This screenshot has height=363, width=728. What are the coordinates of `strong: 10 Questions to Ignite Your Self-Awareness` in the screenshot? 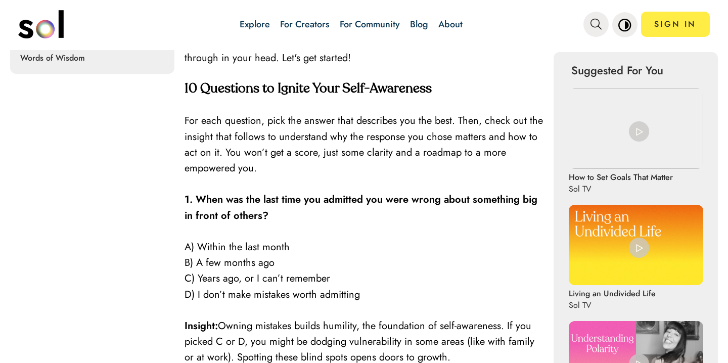 It's located at (308, 89).